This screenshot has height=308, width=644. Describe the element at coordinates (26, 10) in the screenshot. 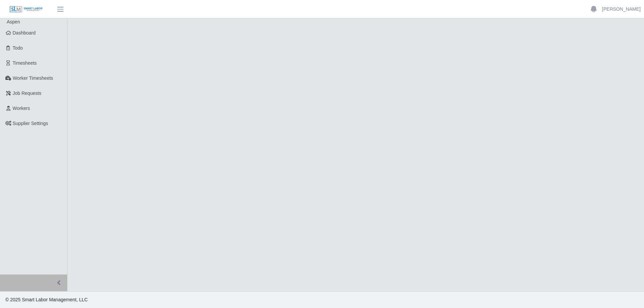

I see `img: SLM Logo` at that location.